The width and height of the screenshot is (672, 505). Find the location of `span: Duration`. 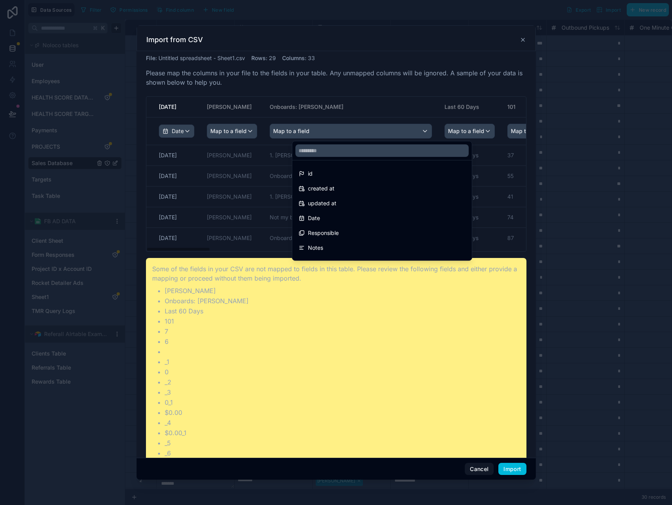

span: Duration is located at coordinates (319, 263).